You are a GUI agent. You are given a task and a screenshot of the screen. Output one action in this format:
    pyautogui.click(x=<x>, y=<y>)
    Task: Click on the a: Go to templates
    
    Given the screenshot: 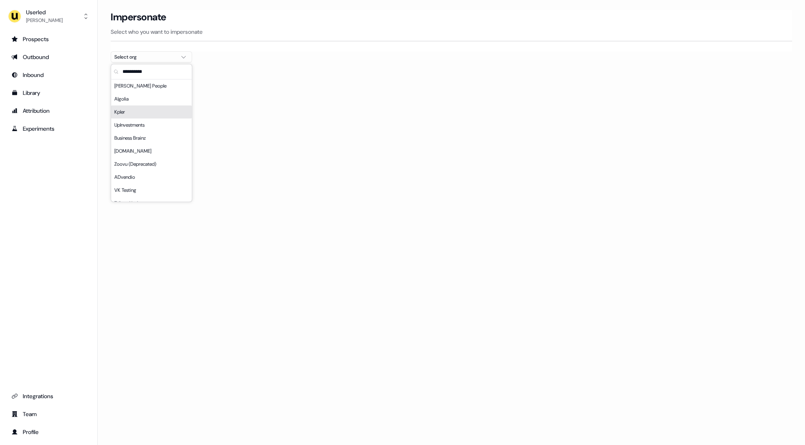 What is the action you would take?
    pyautogui.click(x=48, y=93)
    